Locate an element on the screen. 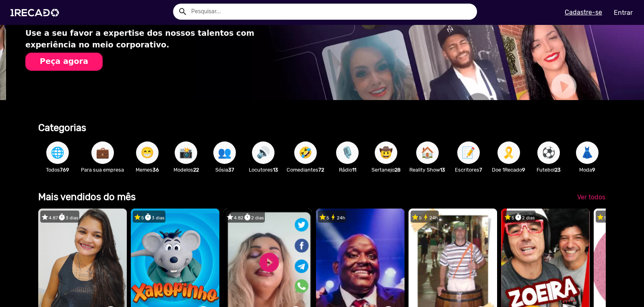 This screenshot has height=307, width=644. b: 36 is located at coordinates (156, 170).